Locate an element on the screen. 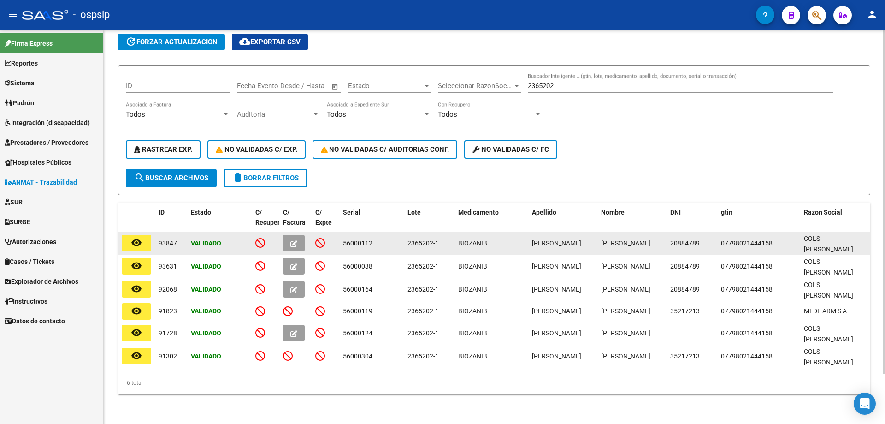 The height and width of the screenshot is (424, 885). button: Rastrear Exp. is located at coordinates (163, 149).